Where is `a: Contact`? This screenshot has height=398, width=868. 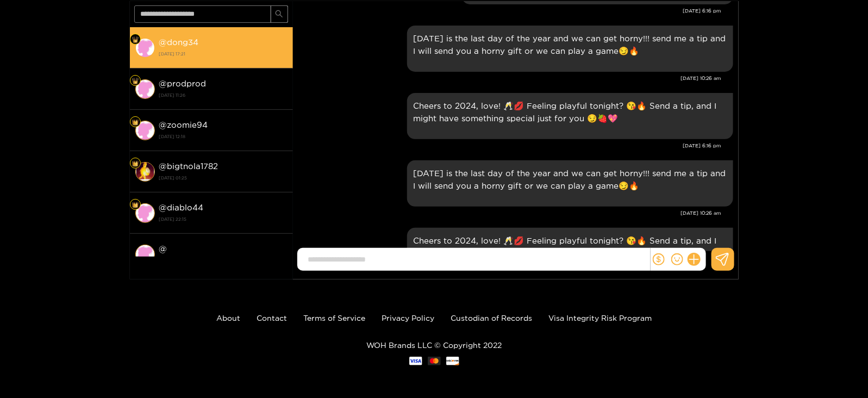 a: Contact is located at coordinates (272, 318).